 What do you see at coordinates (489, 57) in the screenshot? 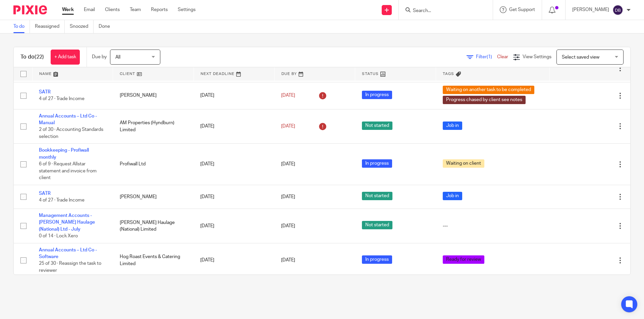
I see `span: (1)` at bounding box center [489, 57].